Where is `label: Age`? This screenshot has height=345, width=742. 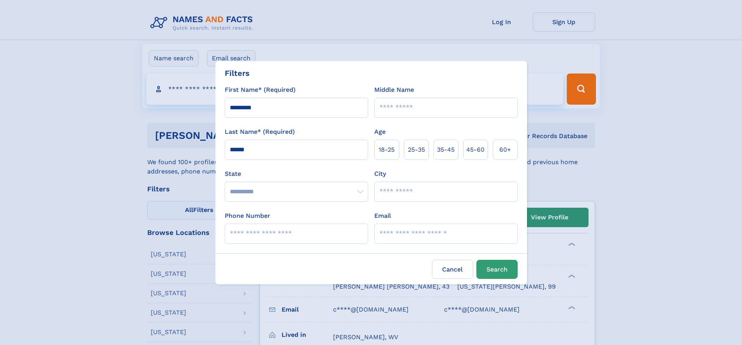
label: Age is located at coordinates (380, 132).